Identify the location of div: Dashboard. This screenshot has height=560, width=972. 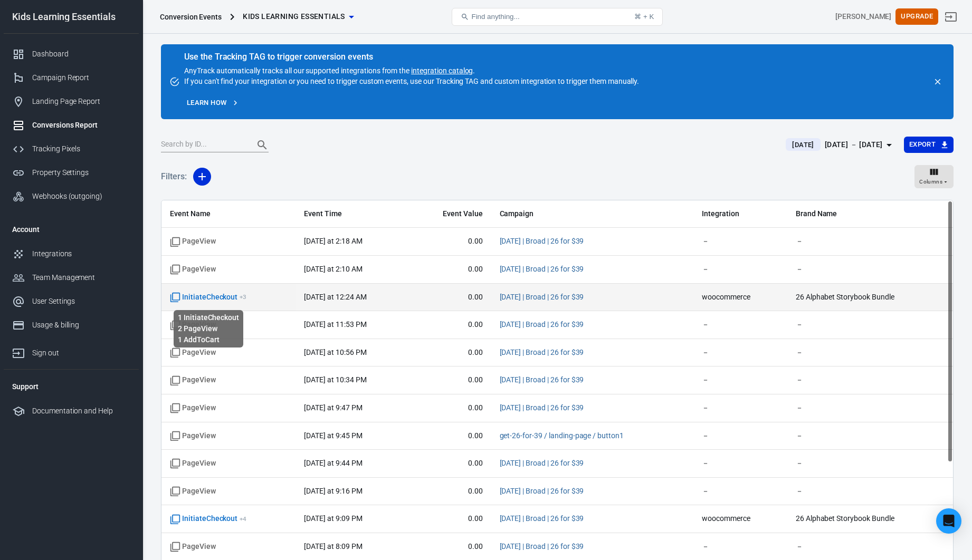
(81, 54).